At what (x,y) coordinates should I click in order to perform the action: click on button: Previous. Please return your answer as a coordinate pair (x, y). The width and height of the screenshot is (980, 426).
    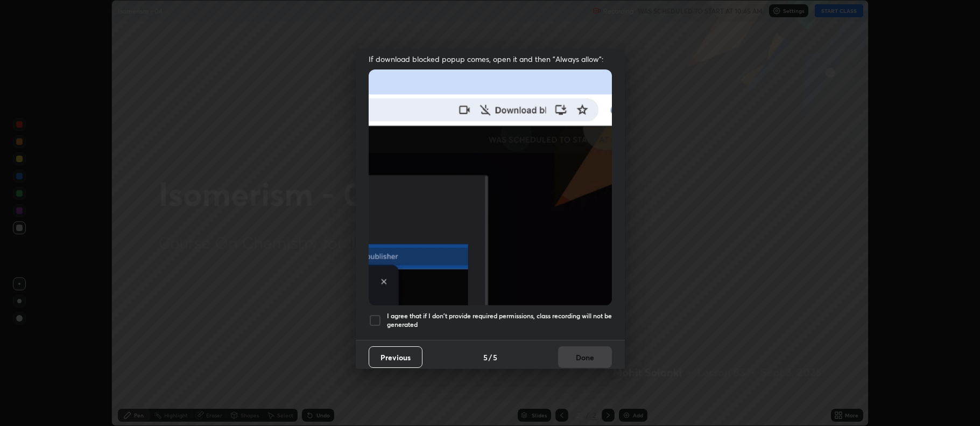
    Looking at the image, I should click on (396, 357).